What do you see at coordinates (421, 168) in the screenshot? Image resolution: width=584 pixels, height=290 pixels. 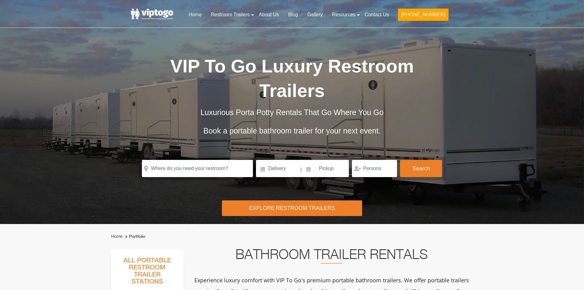 I see `button: Search` at bounding box center [421, 168].